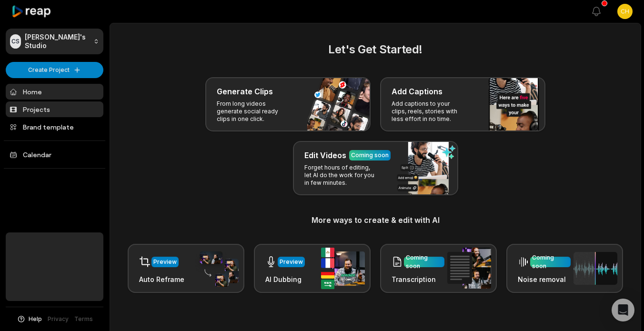 The width and height of the screenshot is (644, 331). What do you see at coordinates (417, 91) in the screenshot?
I see `h3: Add Captions` at bounding box center [417, 91].